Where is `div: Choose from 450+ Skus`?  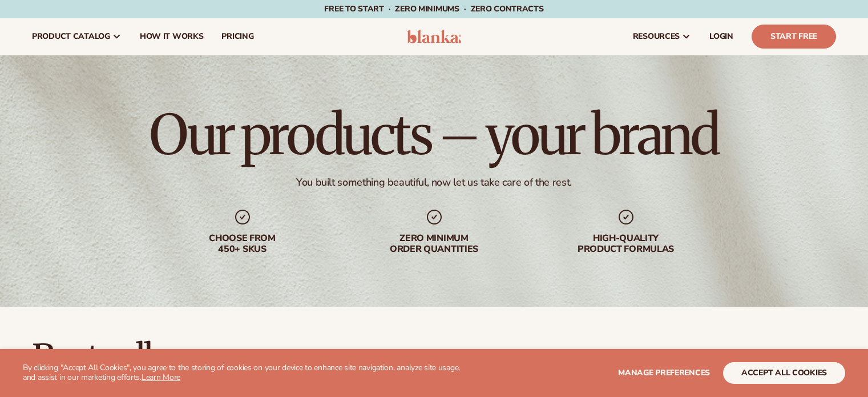
div: Choose from 450+ Skus is located at coordinates (242, 244).